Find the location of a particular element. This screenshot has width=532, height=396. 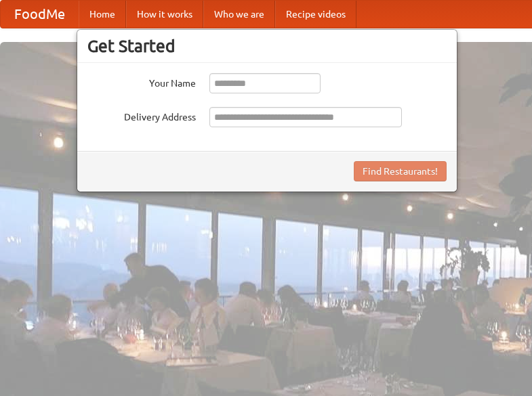

a: FoodMe is located at coordinates (39, 14).